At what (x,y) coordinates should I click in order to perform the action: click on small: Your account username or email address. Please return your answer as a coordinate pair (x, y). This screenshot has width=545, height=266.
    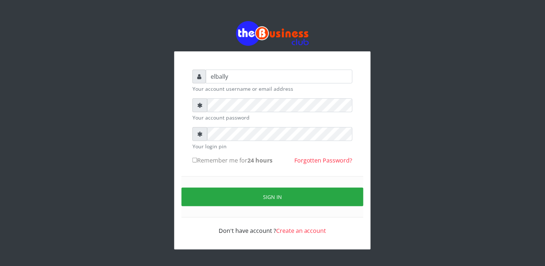
    Looking at the image, I should click on (273, 88).